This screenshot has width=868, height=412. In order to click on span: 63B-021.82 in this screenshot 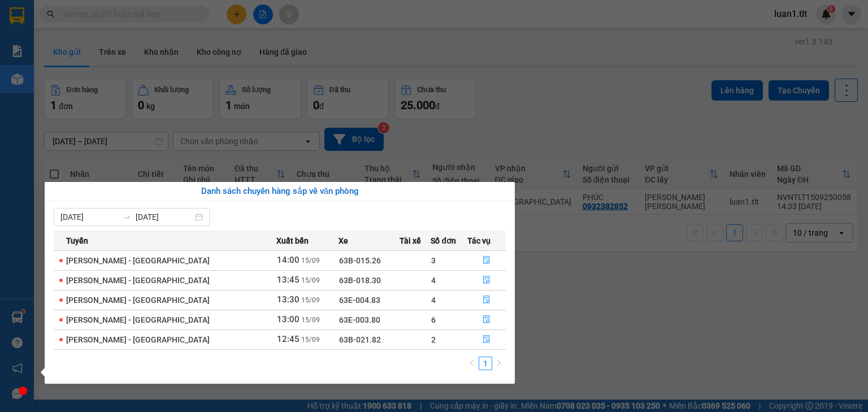, I will do `click(360, 340)`.